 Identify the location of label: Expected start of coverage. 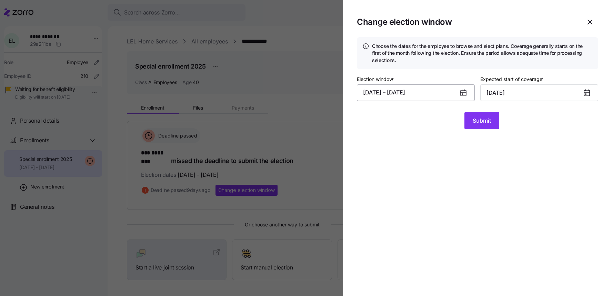
(513, 79).